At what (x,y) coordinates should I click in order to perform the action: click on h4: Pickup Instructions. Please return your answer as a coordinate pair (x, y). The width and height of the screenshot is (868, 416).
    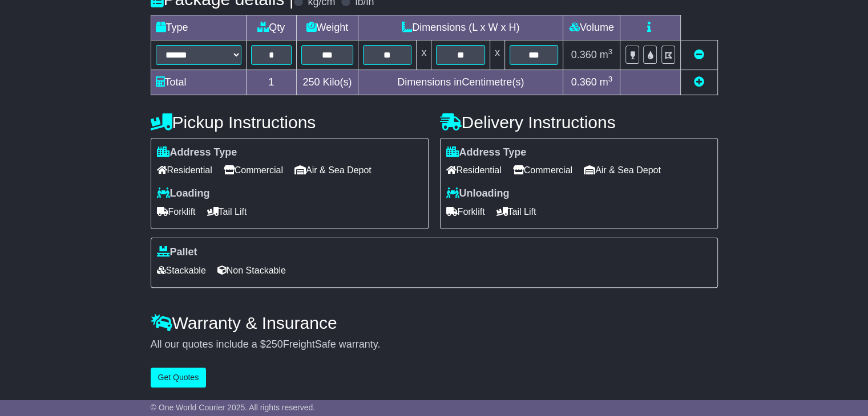
    Looking at the image, I should click on (289, 122).